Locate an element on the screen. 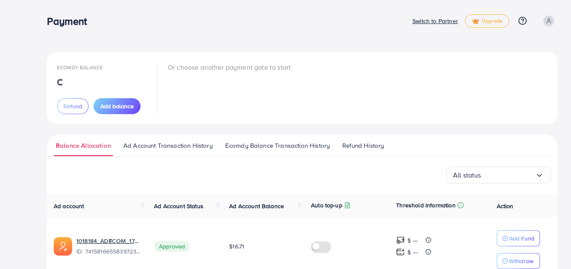  span: ID: 7415816655839723537 is located at coordinates (108, 251).